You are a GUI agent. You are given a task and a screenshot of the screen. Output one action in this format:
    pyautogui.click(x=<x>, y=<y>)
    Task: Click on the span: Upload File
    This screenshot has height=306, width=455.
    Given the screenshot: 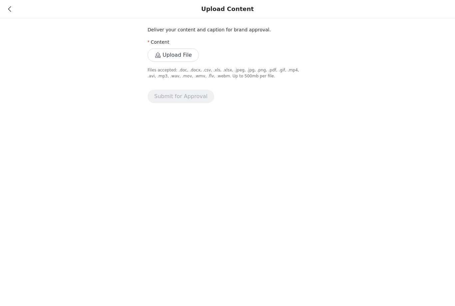 What is the action you would take?
    pyautogui.click(x=173, y=55)
    